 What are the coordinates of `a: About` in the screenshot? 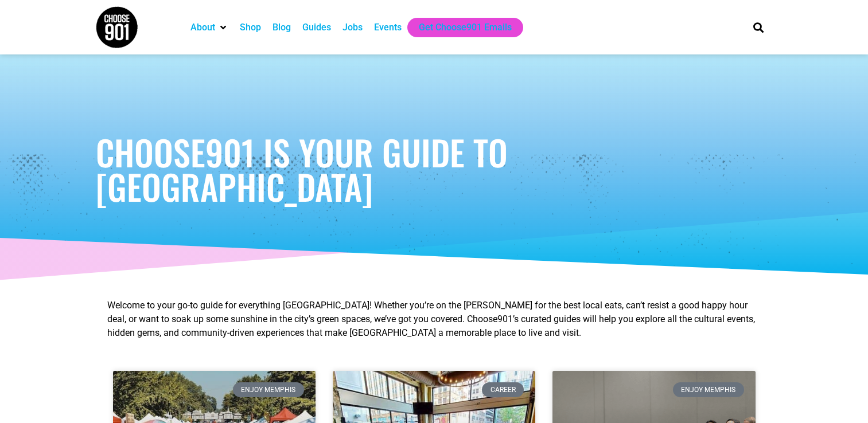 It's located at (203, 28).